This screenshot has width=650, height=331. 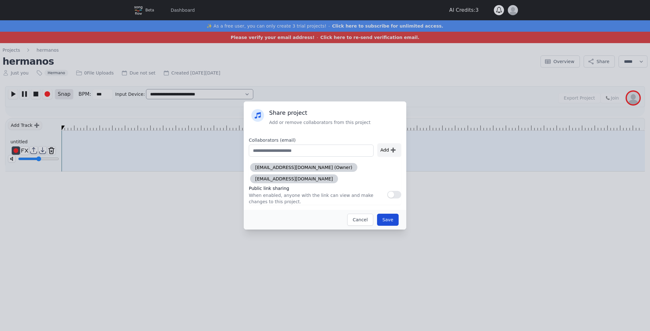 I want to click on p: Add or remove collaborators from this project, so click(x=320, y=122).